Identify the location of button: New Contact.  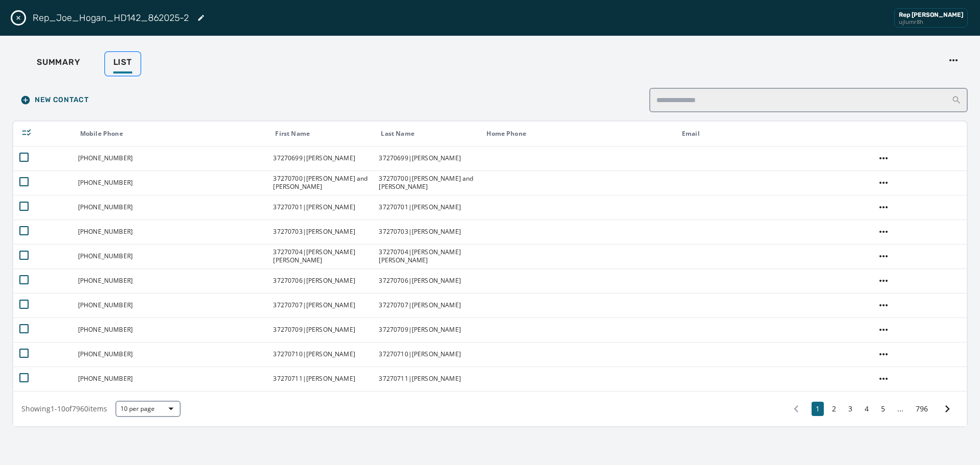
(54, 100).